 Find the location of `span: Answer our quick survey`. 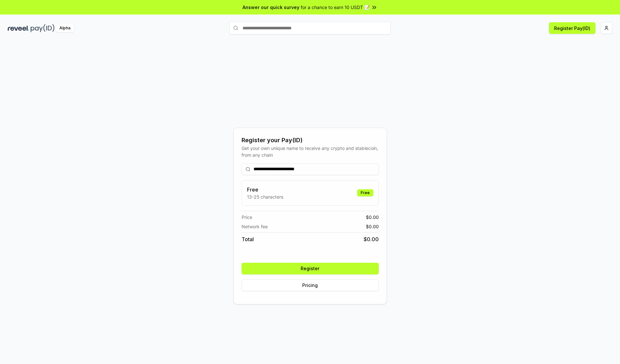

span: Answer our quick survey is located at coordinates (271, 7).